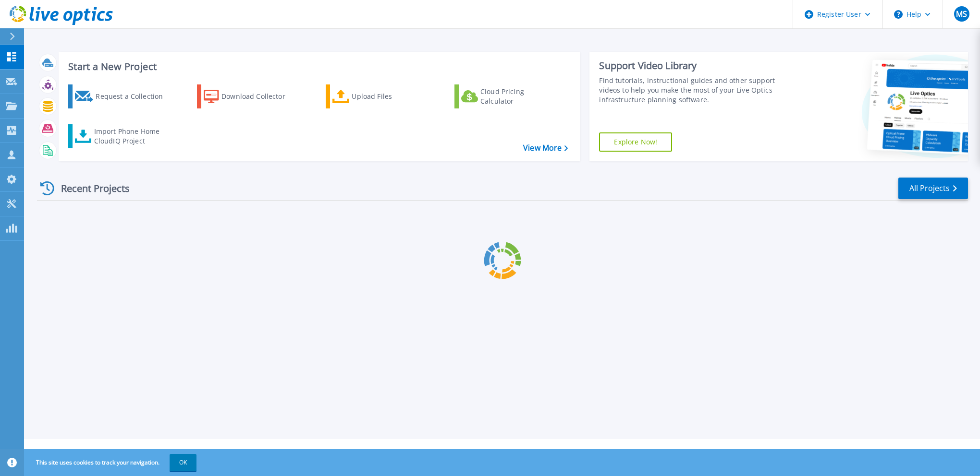 This screenshot has height=476, width=980. Describe the element at coordinates (260, 96) in the screenshot. I see `div: Download Collector` at that location.